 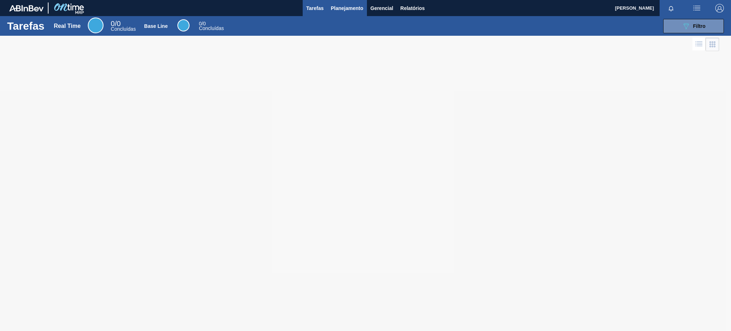 What do you see at coordinates (720, 8) in the screenshot?
I see `img: Logout` at bounding box center [720, 8].